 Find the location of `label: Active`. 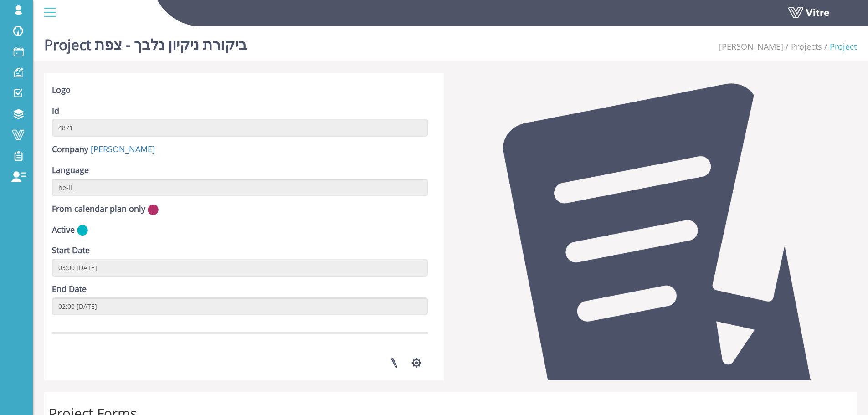

label: Active is located at coordinates (63, 230).